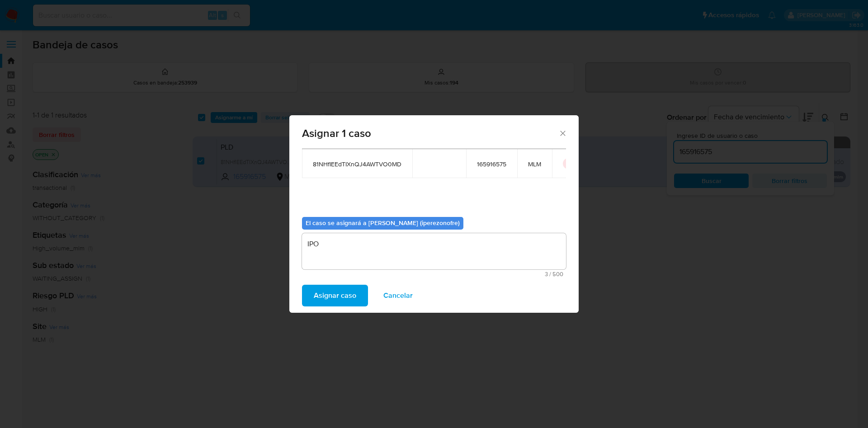 Image resolution: width=868 pixels, height=428 pixels. Describe the element at coordinates (398, 295) in the screenshot. I see `button: Cancelar` at that location.